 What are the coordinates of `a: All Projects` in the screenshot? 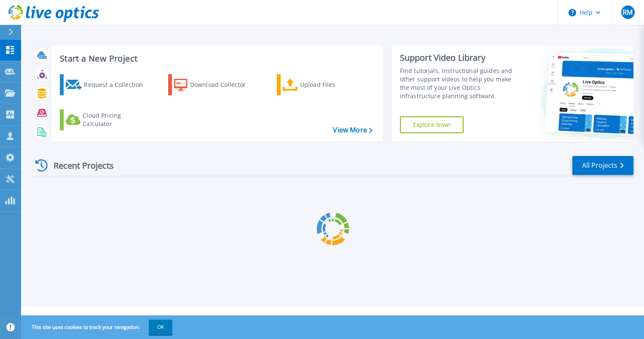 It's located at (603, 165).